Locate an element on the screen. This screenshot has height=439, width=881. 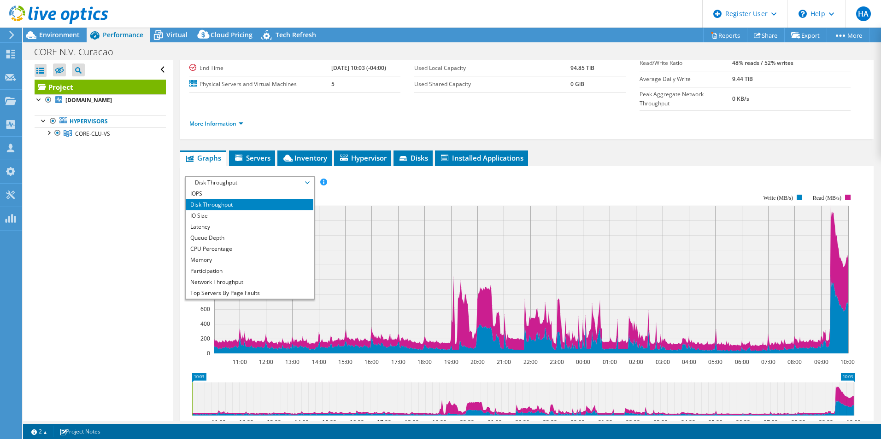
text: 00:00 is located at coordinates (582, 362).